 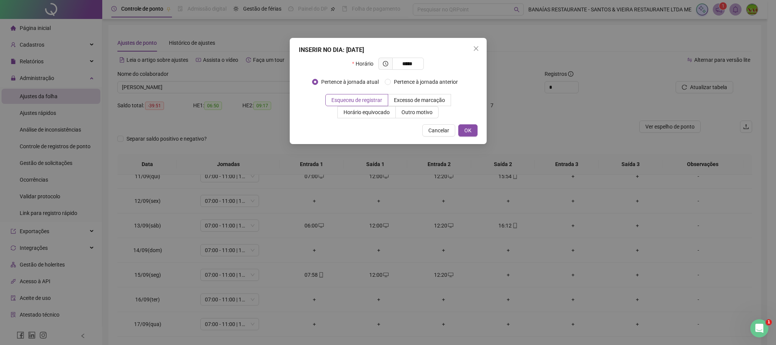 What do you see at coordinates (769, 322) in the screenshot?
I see `span: 1` at bounding box center [769, 322].